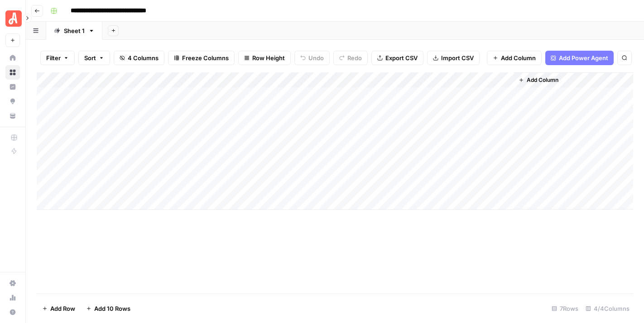 This screenshot has width=644, height=323. Describe the element at coordinates (112, 308) in the screenshot. I see `span: Add 10 Rows` at that location.